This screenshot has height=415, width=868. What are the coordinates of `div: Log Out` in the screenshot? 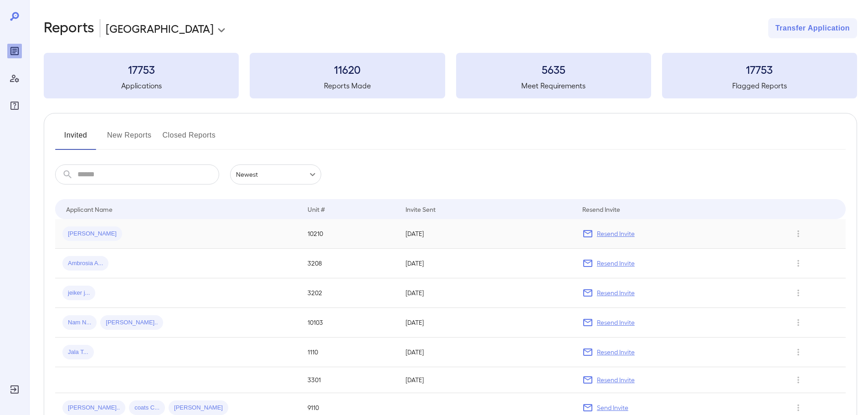 It's located at (14, 390).